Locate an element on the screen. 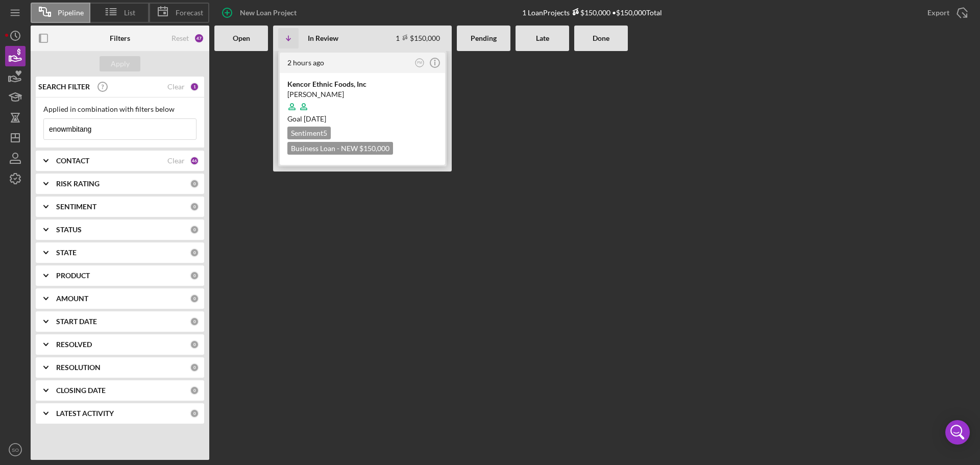 This screenshot has width=980, height=465. b: RESOLUTION is located at coordinates (78, 367).